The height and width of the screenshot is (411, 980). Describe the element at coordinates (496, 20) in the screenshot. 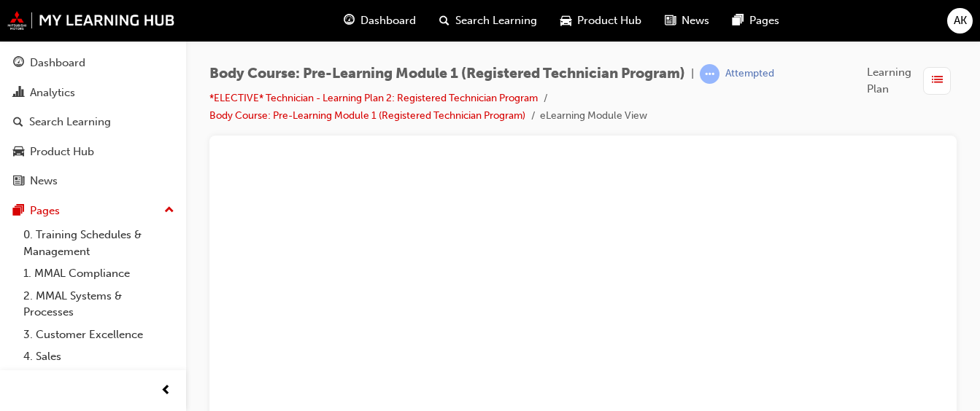

I see `span: Search Learning` at that location.